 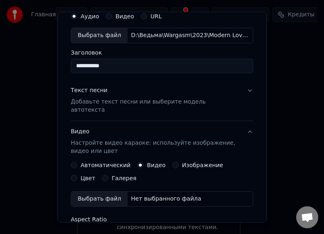 I want to click on div: Текст песни, so click(x=89, y=91).